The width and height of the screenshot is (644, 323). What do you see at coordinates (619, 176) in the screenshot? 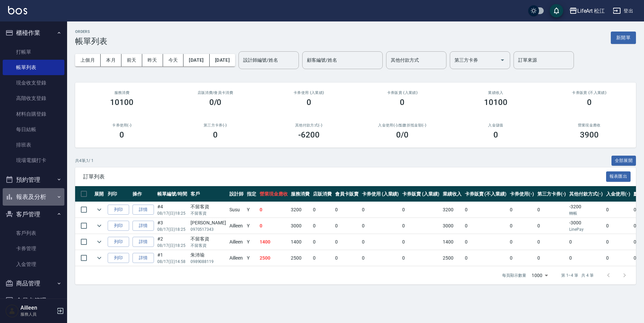
I see `button: 報表匯出` at bounding box center [619, 176].